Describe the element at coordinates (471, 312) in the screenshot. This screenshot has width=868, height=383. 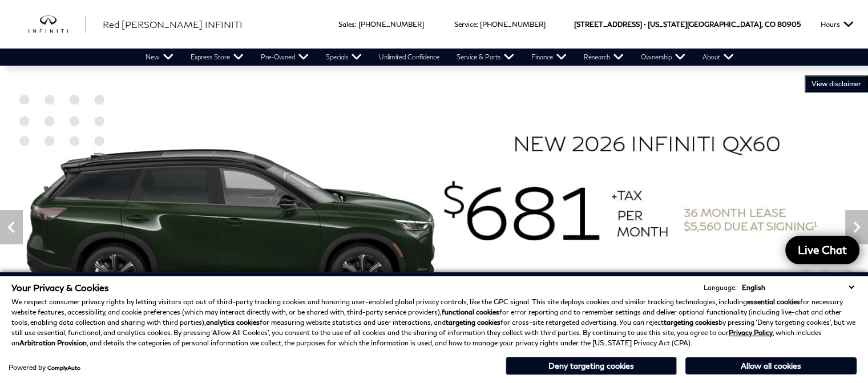
I see `strong: functional cookies` at that location.